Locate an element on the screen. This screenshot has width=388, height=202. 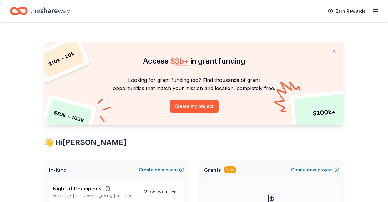
button: Createnewproject is located at coordinates (315, 170).